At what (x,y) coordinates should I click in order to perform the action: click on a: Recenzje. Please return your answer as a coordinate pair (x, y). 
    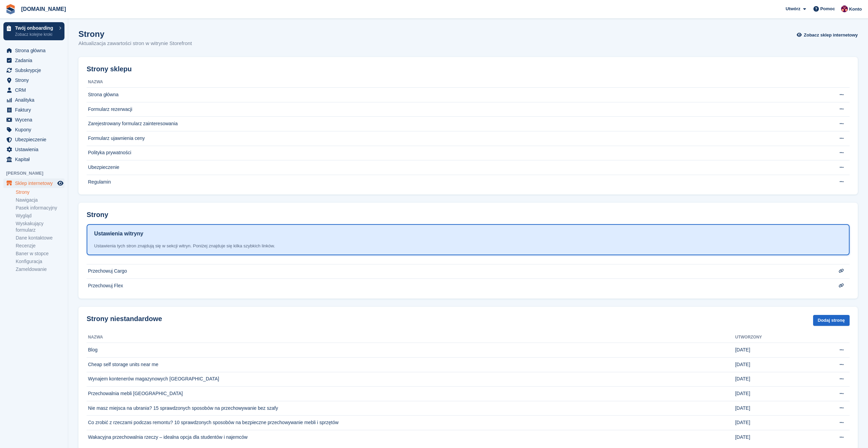
    Looking at the image, I should click on (40, 246).